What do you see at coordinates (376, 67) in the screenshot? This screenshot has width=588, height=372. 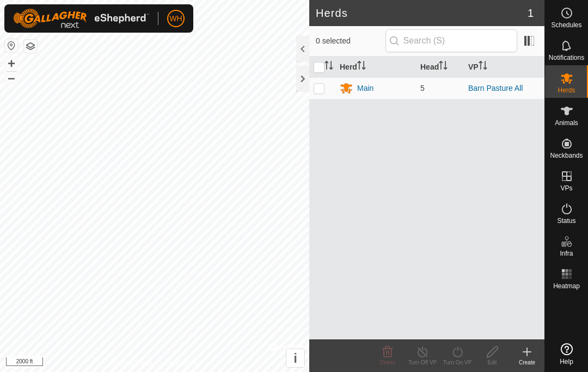 I see `th: Herd` at bounding box center [376, 67].